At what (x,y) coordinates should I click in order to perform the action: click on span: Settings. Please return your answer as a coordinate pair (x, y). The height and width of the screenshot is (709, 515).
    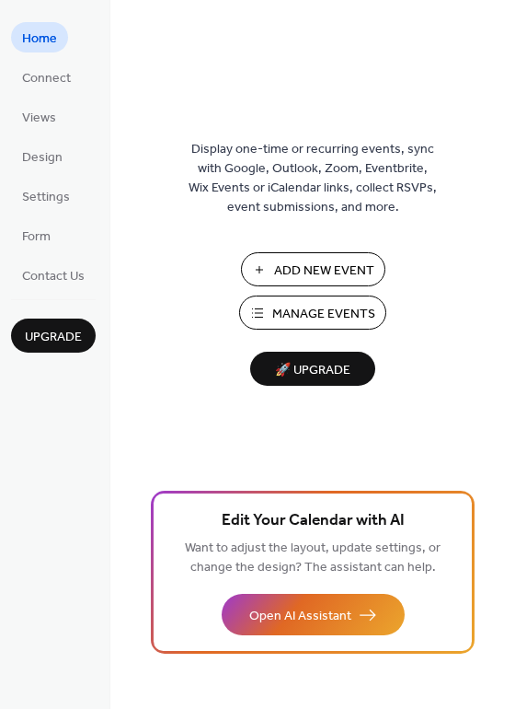
    Looking at the image, I should click on (46, 197).